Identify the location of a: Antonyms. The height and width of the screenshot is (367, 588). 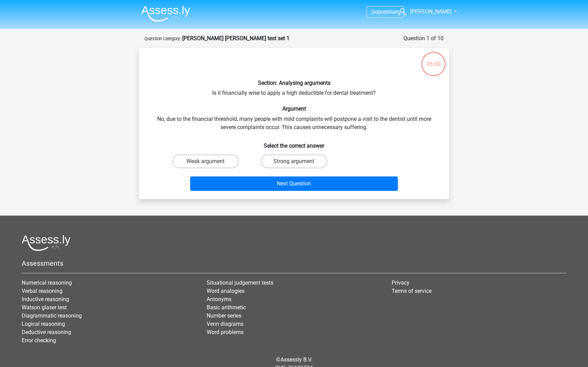
(219, 299).